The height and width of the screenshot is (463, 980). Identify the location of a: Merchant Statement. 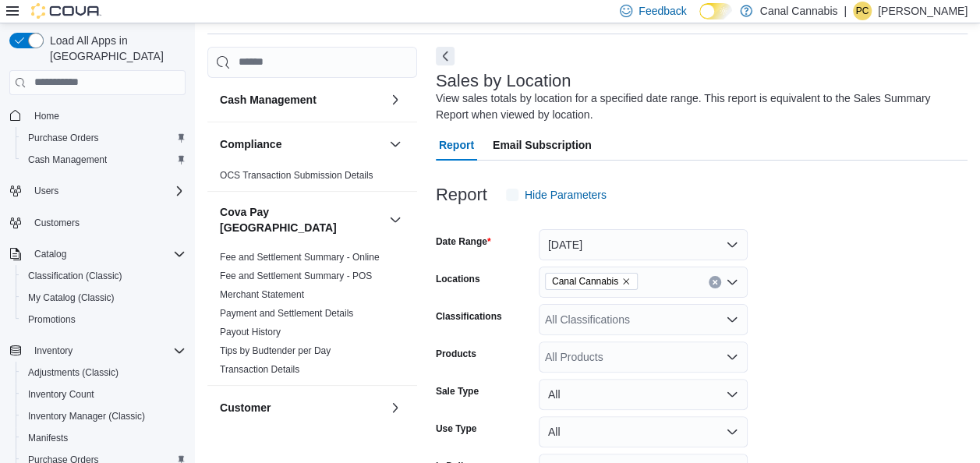
(262, 295).